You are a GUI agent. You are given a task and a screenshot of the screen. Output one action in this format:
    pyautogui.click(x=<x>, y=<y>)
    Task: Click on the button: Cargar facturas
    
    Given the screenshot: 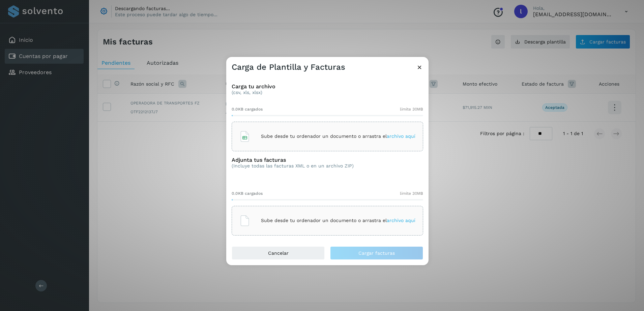 What is the action you would take?
    pyautogui.click(x=376, y=253)
    